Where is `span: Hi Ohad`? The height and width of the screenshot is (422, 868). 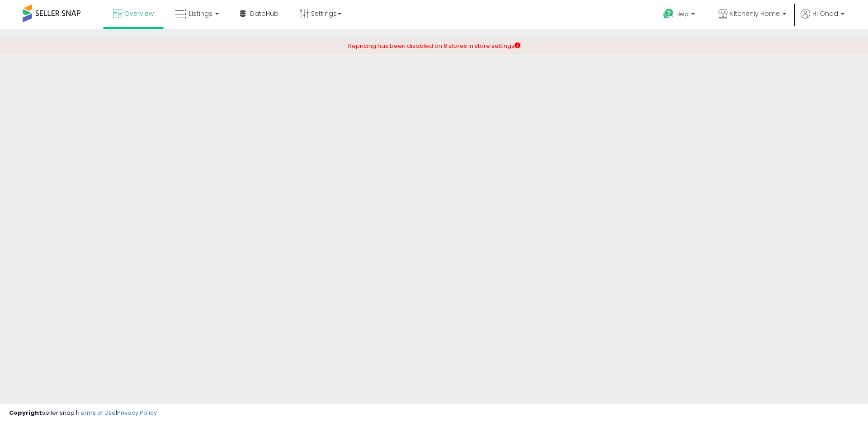
span: Hi Ohad is located at coordinates (825, 14).